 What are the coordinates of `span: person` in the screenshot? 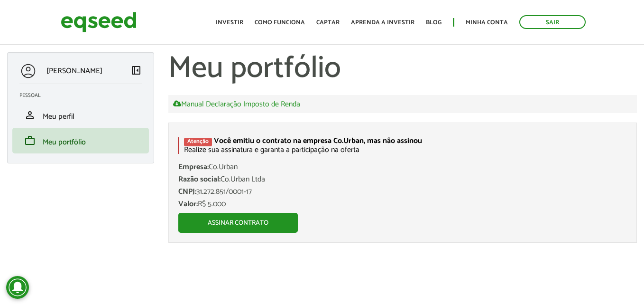 It's located at (30, 115).